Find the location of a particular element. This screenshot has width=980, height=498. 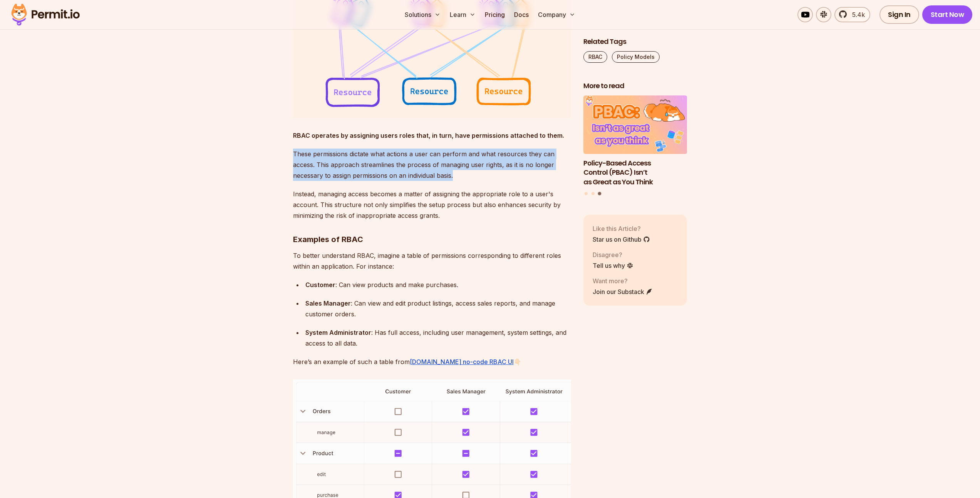

a: Start Now is located at coordinates (947, 14).